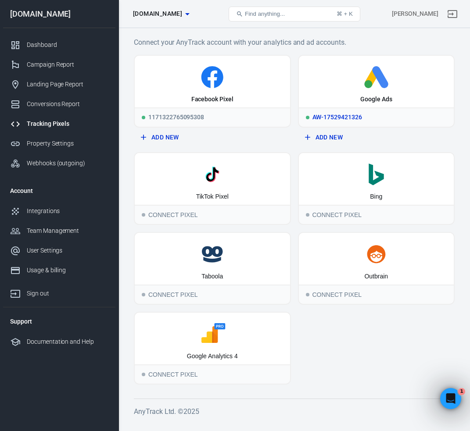 This screenshot has width=470, height=431. Describe the element at coordinates (59, 231) in the screenshot. I see `a: Team Management` at that location.